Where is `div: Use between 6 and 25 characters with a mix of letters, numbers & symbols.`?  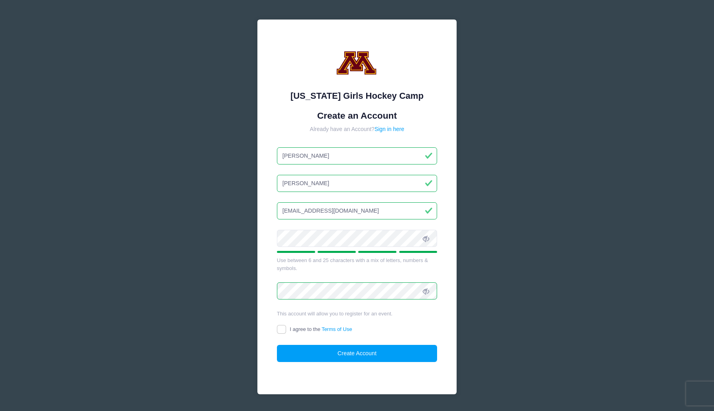
div: Use between 6 and 25 characters with a mix of letters, numbers & symbols. is located at coordinates (357, 264).